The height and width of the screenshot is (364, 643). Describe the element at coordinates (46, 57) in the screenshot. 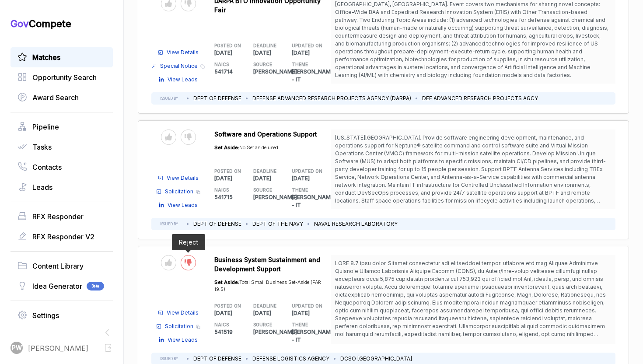

I see `span: Matches` at that location.